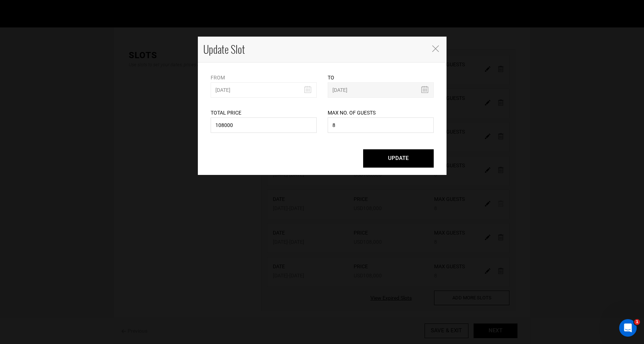 The height and width of the screenshot is (344, 644). What do you see at coordinates (264, 126) in the screenshot?
I see `input: Price` at bounding box center [264, 126].